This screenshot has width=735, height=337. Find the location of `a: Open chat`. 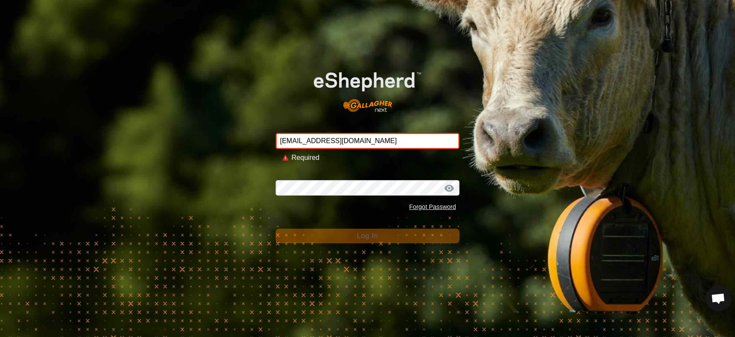

a: Open chat is located at coordinates (718, 299).